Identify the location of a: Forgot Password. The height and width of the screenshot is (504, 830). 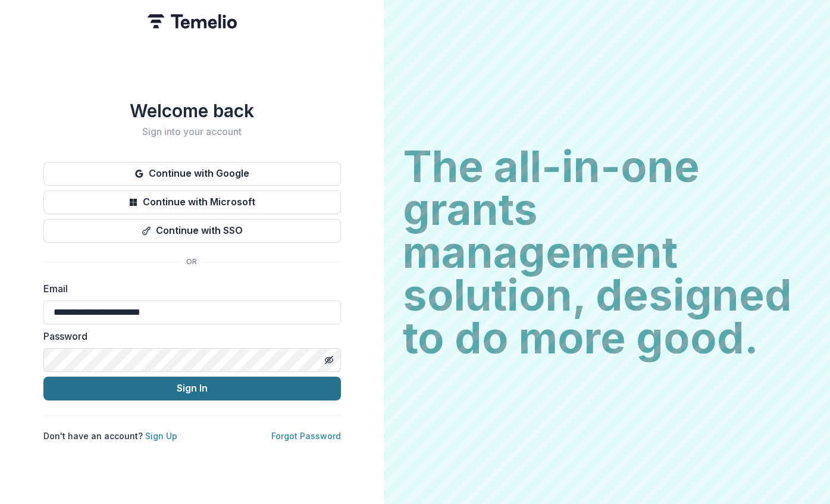
(306, 436).